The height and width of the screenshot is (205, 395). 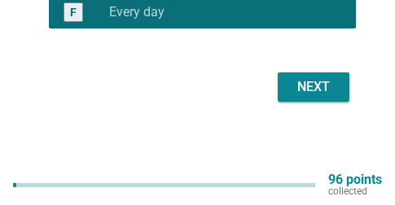 What do you see at coordinates (314, 87) in the screenshot?
I see `button: Next` at bounding box center [314, 87].